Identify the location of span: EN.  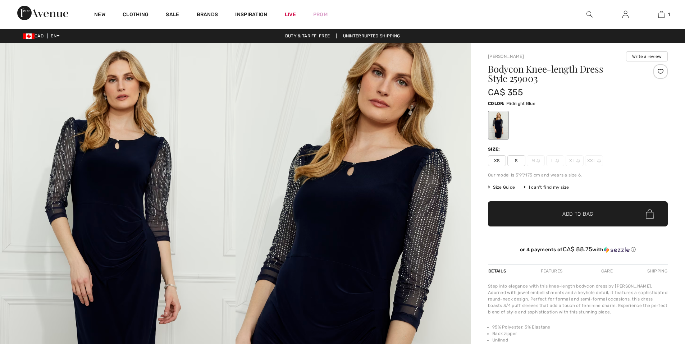
(55, 36).